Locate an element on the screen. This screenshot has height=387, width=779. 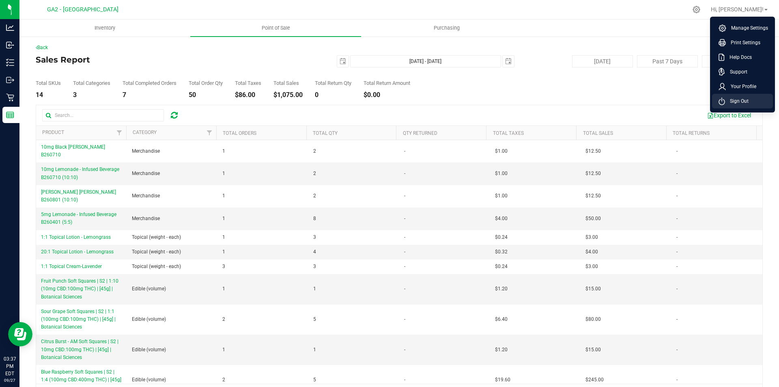
div: Total Completed Orders is located at coordinates (149, 83).